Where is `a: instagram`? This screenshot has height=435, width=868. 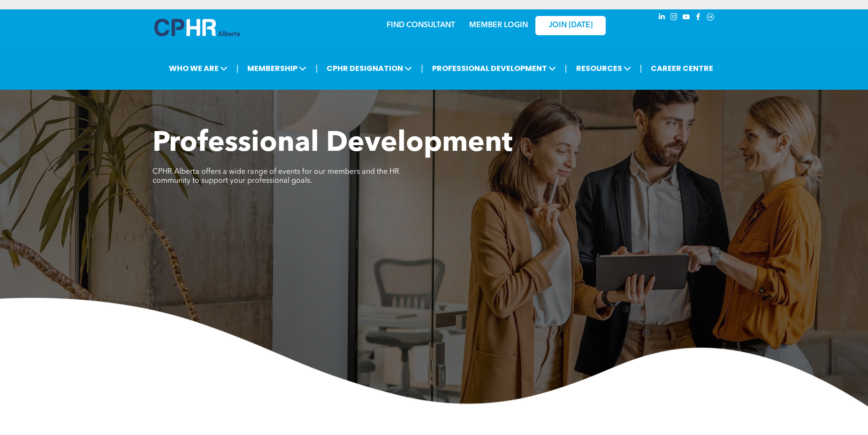 a: instagram is located at coordinates (674, 18).